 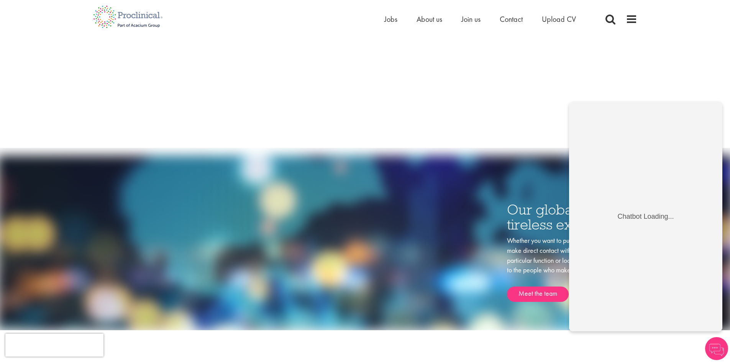 I want to click on a: Contact, so click(x=511, y=19).